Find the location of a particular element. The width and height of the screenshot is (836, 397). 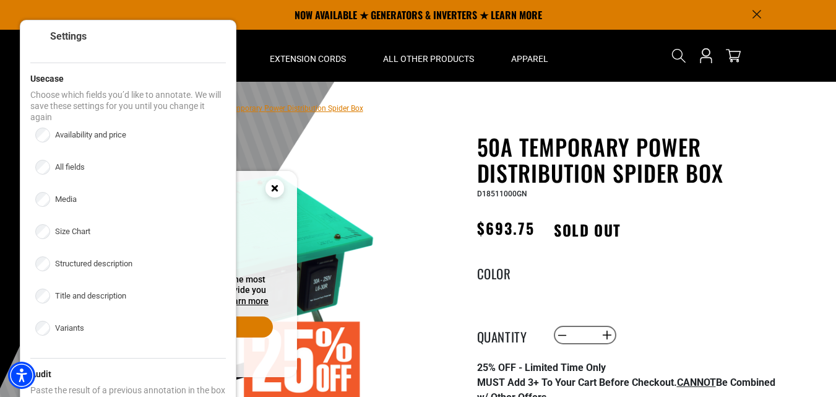

div: Accessibility Menu is located at coordinates (22, 375).